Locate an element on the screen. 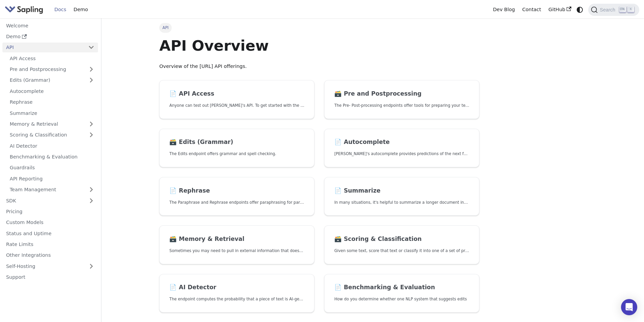 The height and width of the screenshot is (322, 644). a: SDK is located at coordinates (43, 200).